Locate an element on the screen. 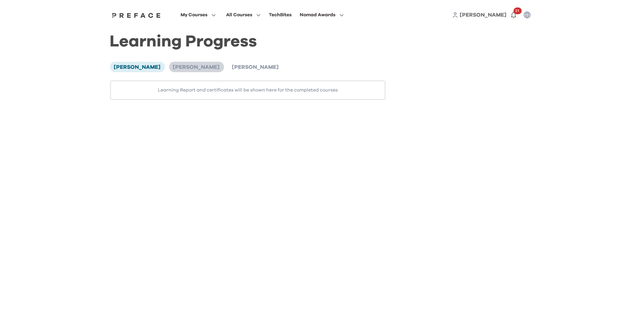 The image size is (644, 323). div: Learning Report and certificates will be shown here for the completed courses is located at coordinates (248, 90).